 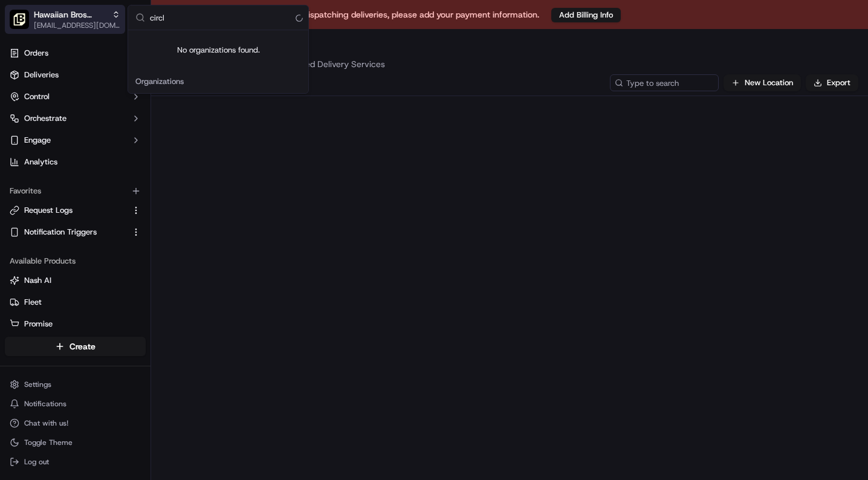 I want to click on button: Settings, so click(x=75, y=384).